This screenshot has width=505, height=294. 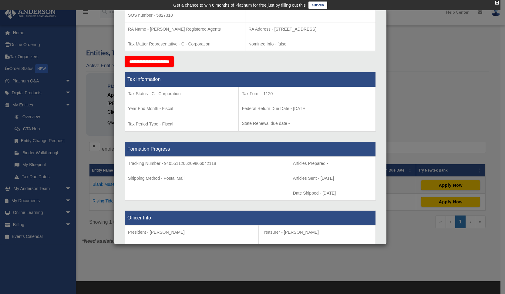 I want to click on th: Tax Information, so click(x=250, y=79).